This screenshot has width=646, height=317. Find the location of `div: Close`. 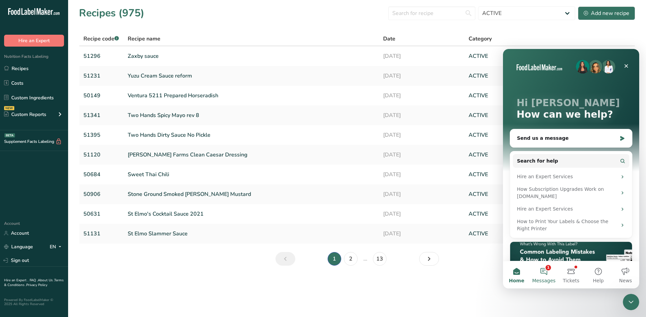

div: Close is located at coordinates (123, 17).